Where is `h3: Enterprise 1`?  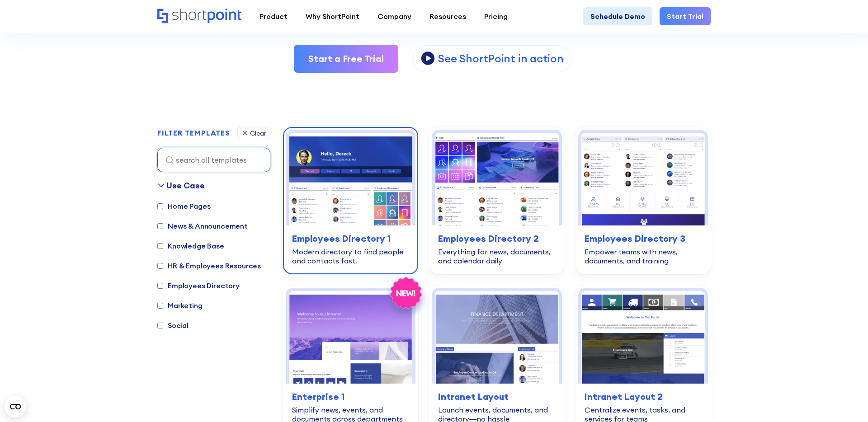
h3: Enterprise 1 is located at coordinates (350, 397).